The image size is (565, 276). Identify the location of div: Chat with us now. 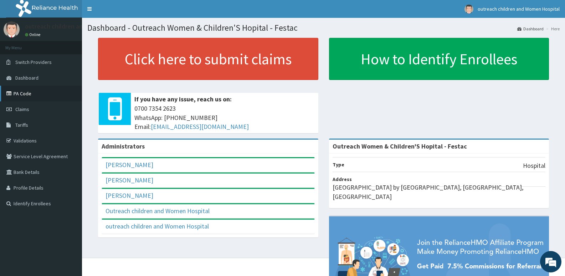
(78, 45).